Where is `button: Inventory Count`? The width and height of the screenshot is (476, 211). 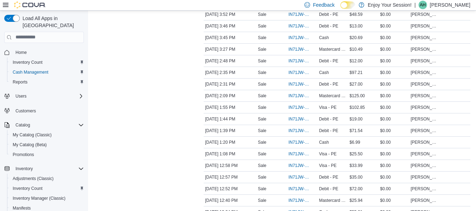 button: Inventory Count is located at coordinates (47, 62).